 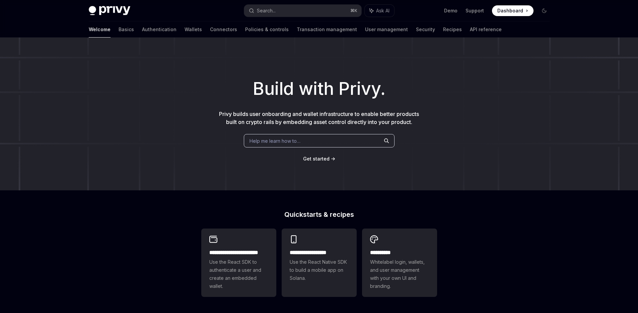 I want to click on span: Ask AI, so click(x=383, y=11).